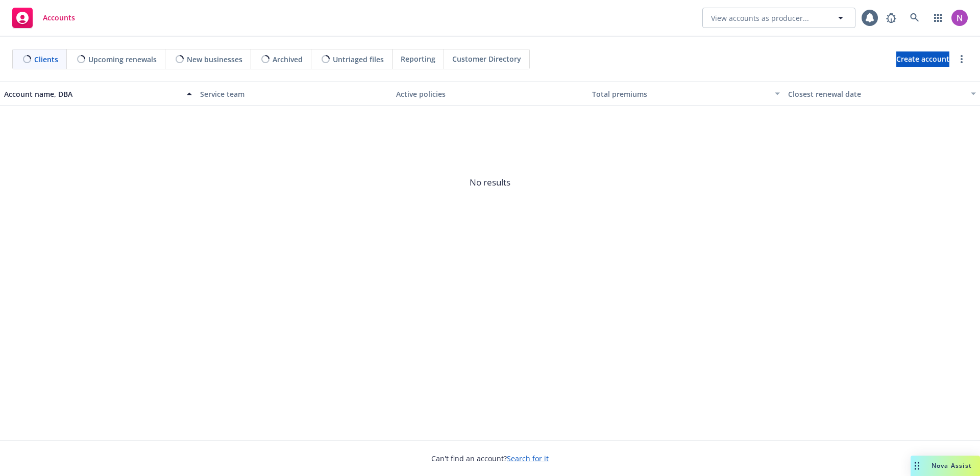 The image size is (980, 476). Describe the element at coordinates (962, 60) in the screenshot. I see `a: more` at that location.